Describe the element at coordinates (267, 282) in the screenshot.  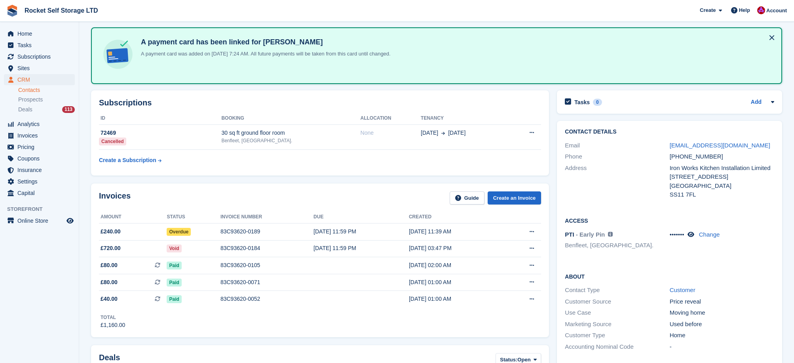
I see `div: 83C93620-0071` at that location.